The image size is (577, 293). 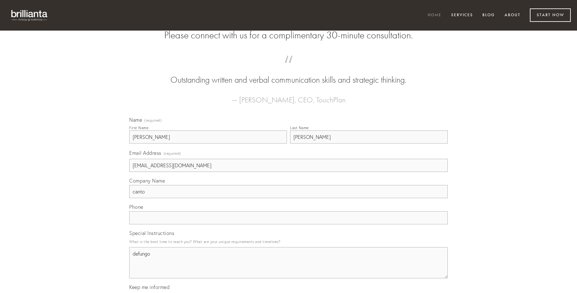 I want to click on span: Special Instructions, so click(x=152, y=233).